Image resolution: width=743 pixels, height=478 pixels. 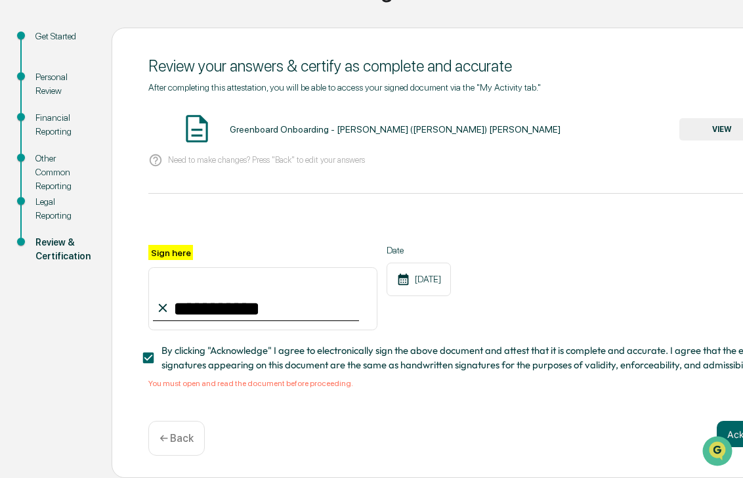 I want to click on button: Start new chat, so click(x=231, y=112).